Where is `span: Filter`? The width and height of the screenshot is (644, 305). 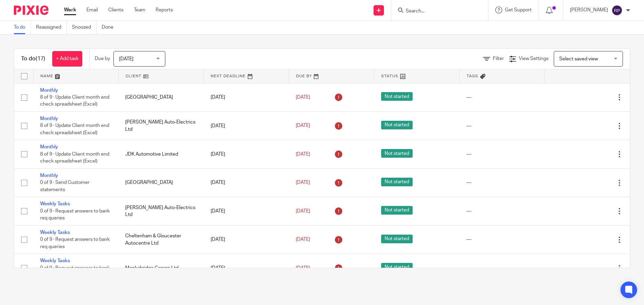
span: Filter is located at coordinates (498, 59).